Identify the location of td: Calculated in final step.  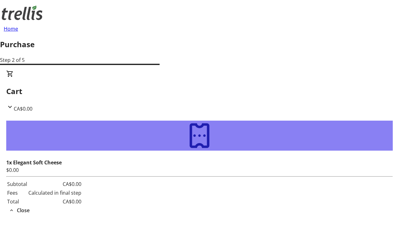
(55, 192).